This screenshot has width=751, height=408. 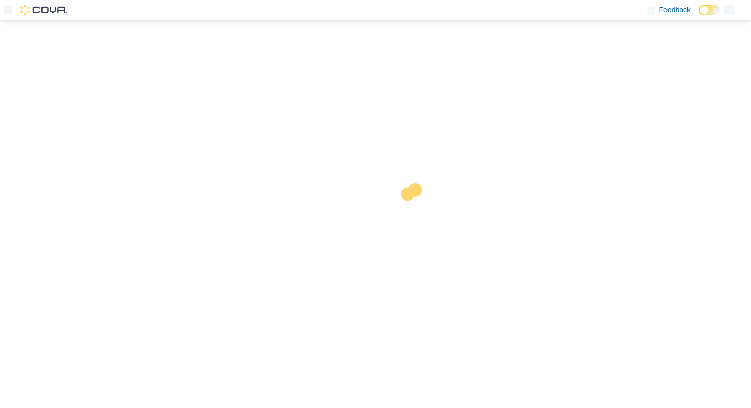 I want to click on img: Cova, so click(x=44, y=10).